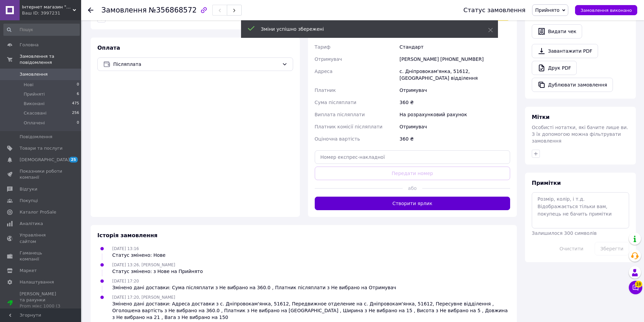  Describe the element at coordinates (29, 45) in the screenshot. I see `span: Головна` at that location.